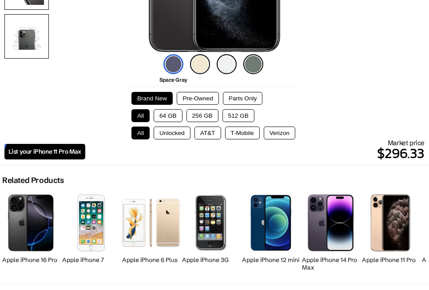  I want to click on button: 64 GB, so click(168, 115).